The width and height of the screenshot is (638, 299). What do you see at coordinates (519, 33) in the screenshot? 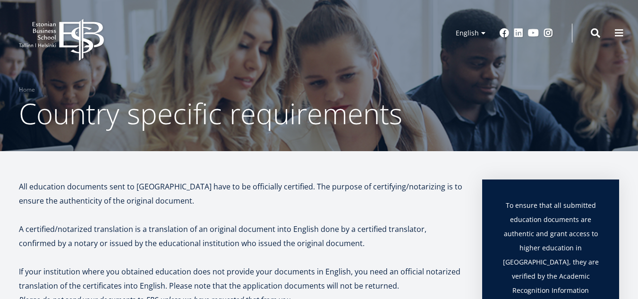
I see `a: Linkedin` at bounding box center [519, 33].